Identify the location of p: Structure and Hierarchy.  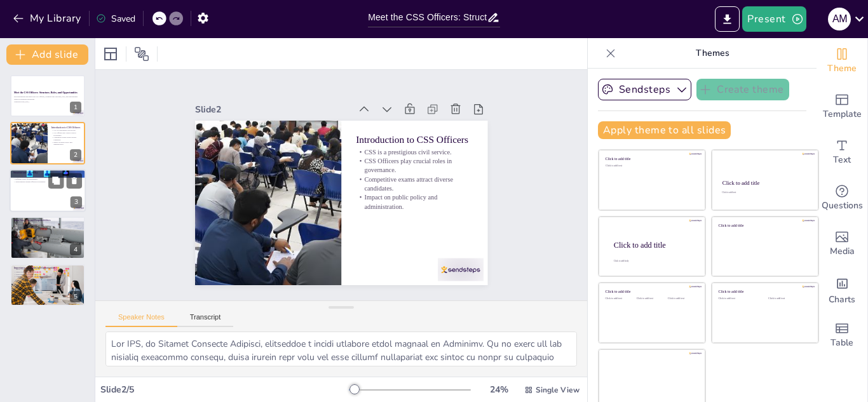
(48, 173).